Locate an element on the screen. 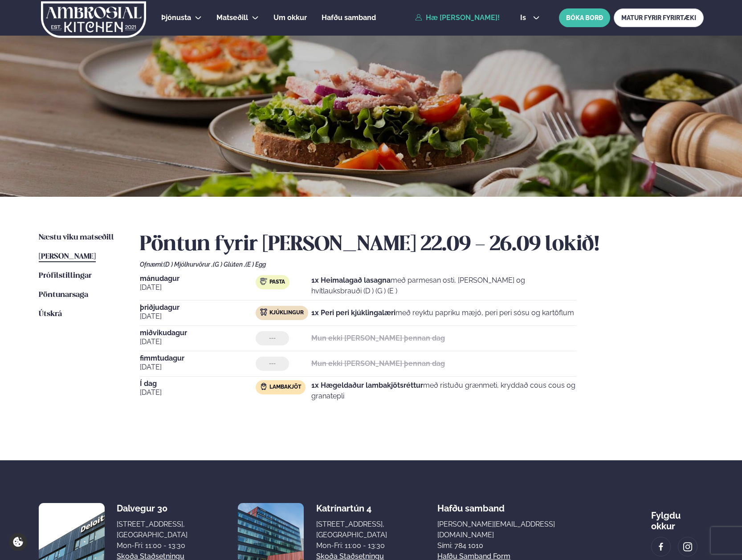  img: pasta.svg is located at coordinates (263, 282).